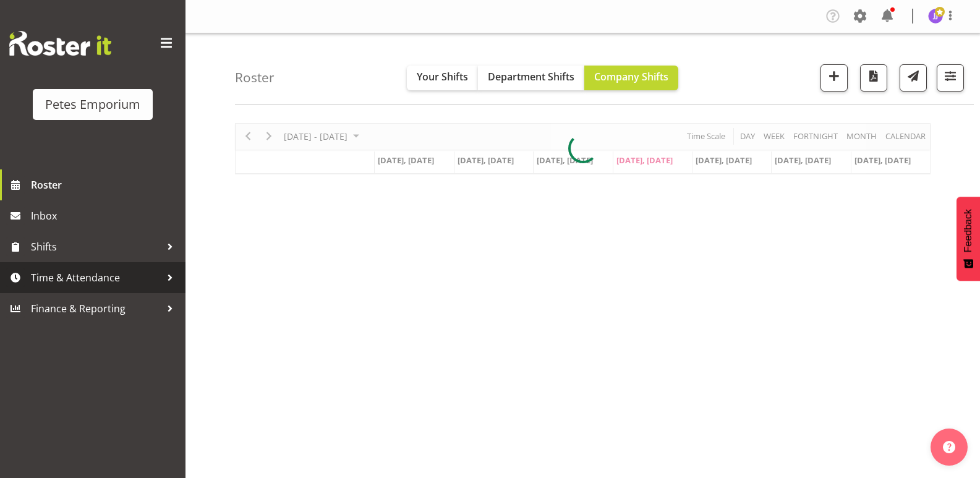 The image size is (980, 478). I want to click on button: Download a PDF of the roster according to the set date range., so click(873, 78).